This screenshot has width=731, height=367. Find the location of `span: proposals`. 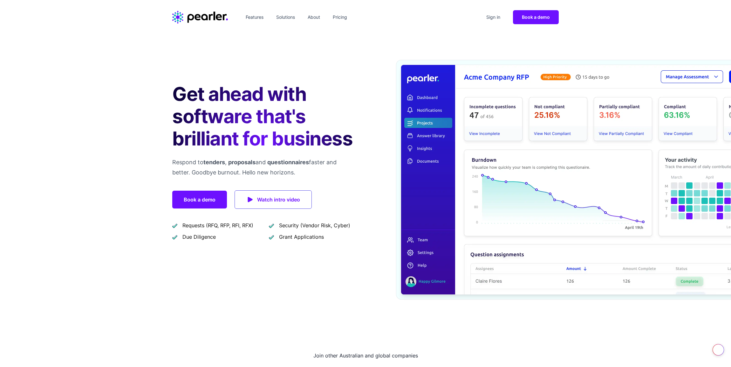

span: proposals is located at coordinates (242, 162).